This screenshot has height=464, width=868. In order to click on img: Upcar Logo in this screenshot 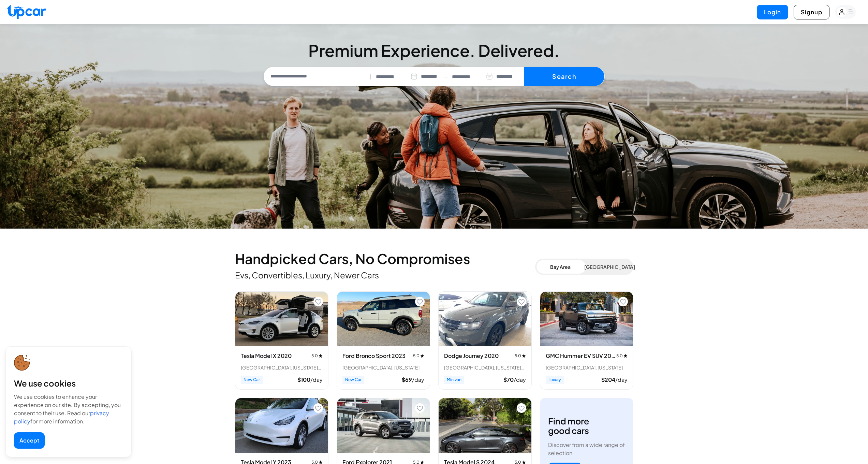, I will do `click(26, 11)`.